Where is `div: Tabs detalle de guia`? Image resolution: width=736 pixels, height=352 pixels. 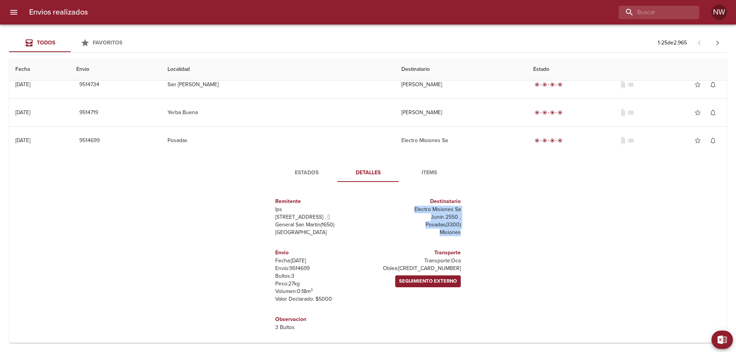
div: Tabs detalle de guia is located at coordinates (368, 173).